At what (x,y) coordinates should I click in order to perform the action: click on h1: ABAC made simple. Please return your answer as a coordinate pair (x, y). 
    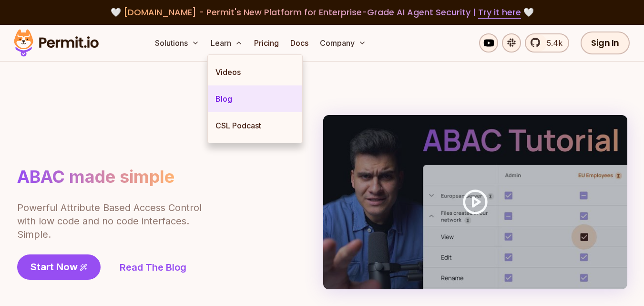
    Looking at the image, I should click on (96, 177).